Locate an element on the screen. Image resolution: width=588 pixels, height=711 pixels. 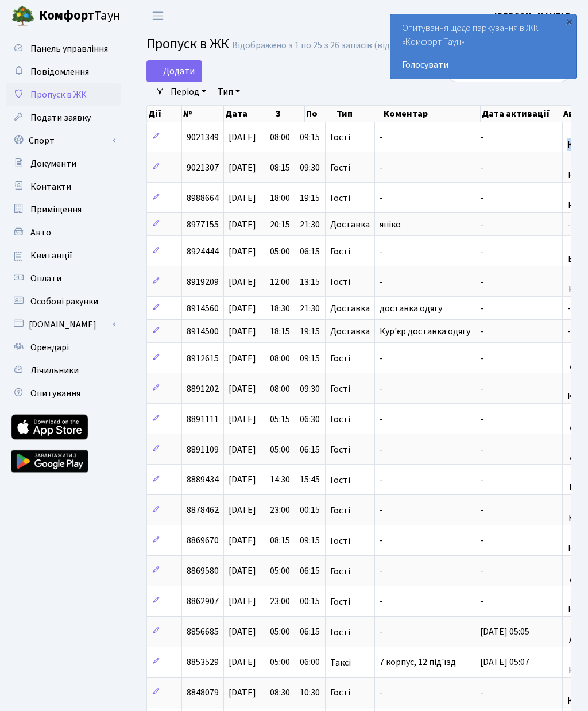
th: Дата is located at coordinates (249, 113).